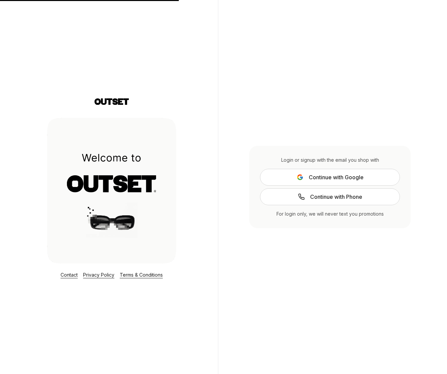 Image resolution: width=447 pixels, height=374 pixels. What do you see at coordinates (330, 197) in the screenshot?
I see `a: Continue with Phone` at bounding box center [330, 197].